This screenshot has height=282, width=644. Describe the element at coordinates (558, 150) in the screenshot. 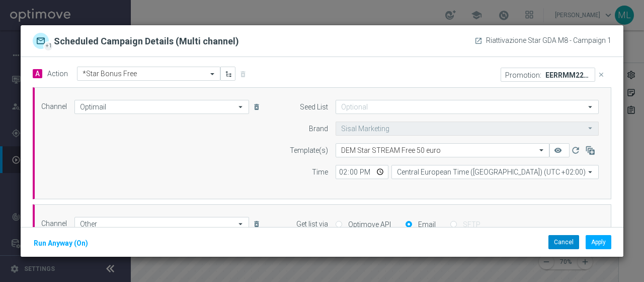

I see `i: remove_red_eye` at that location.